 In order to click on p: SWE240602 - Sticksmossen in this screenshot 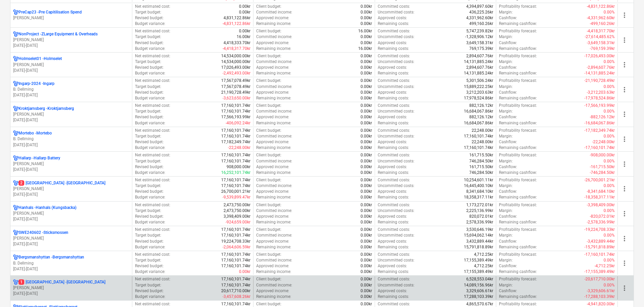, I will do `click(44, 232)`.